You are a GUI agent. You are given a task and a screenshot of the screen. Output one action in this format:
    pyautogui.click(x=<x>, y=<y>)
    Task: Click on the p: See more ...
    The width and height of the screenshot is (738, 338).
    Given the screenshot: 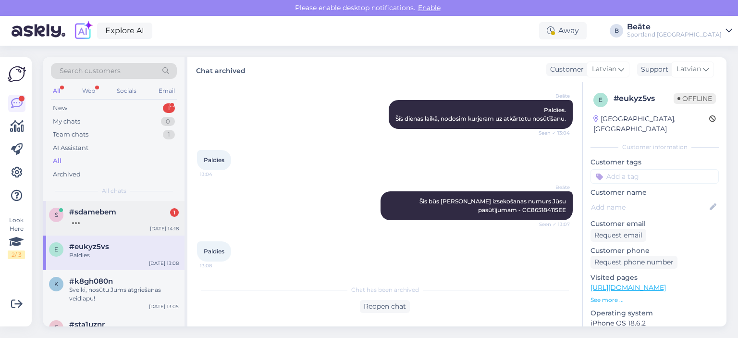 What is the action you would take?
    pyautogui.click(x=654, y=300)
    